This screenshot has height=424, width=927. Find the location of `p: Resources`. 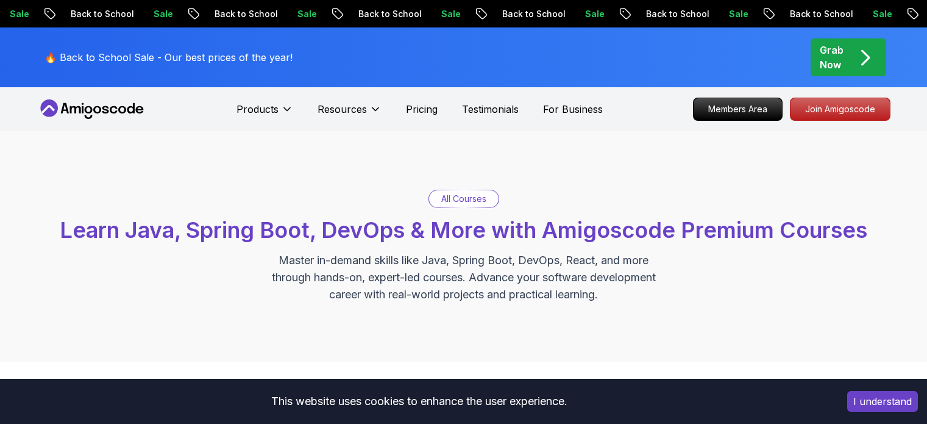

p: Resources is located at coordinates (342, 109).